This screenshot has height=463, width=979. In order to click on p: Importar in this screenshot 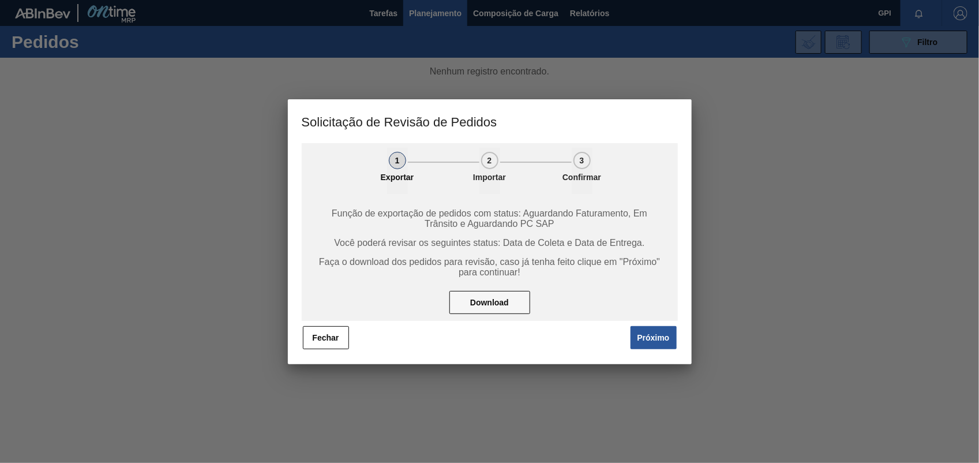, I will do `click(490, 177)`.